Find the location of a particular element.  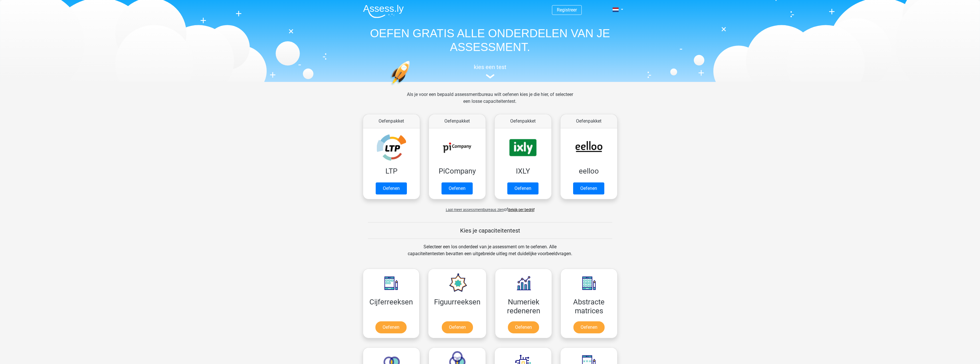

span: Laat meer assessmentbureaus zien is located at coordinates (475, 210).